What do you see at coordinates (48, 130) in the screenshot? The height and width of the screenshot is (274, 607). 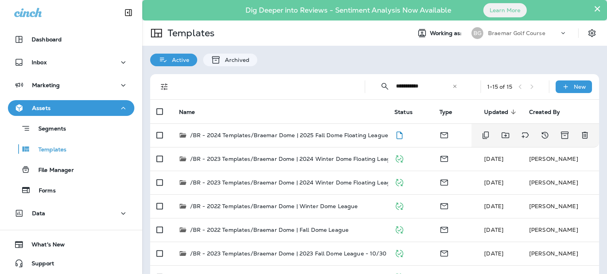 I see `p: Segments` at bounding box center [48, 130].